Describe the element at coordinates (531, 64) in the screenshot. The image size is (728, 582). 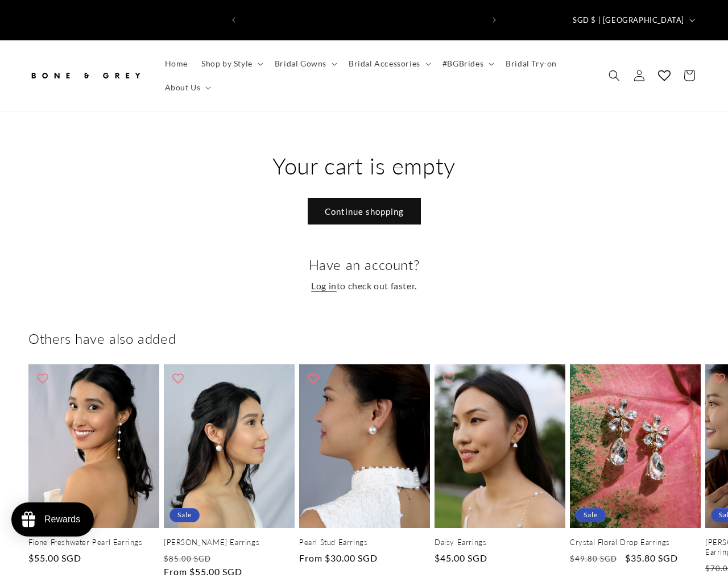
I see `a: Bridal Try-on` at that location.